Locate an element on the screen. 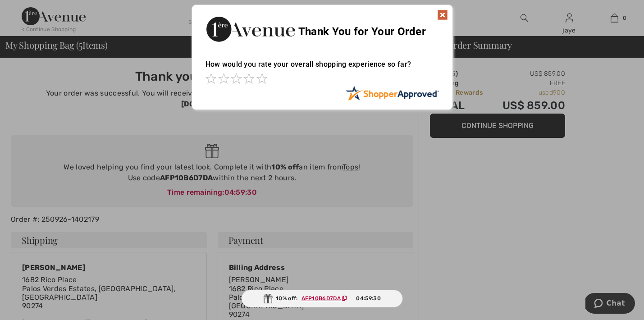 This screenshot has height=320, width=644. img: Gift.svg is located at coordinates (268, 298).